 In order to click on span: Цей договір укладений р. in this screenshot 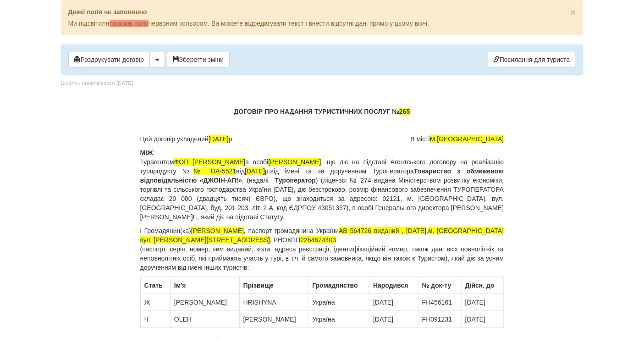, I will do `click(187, 139)`.